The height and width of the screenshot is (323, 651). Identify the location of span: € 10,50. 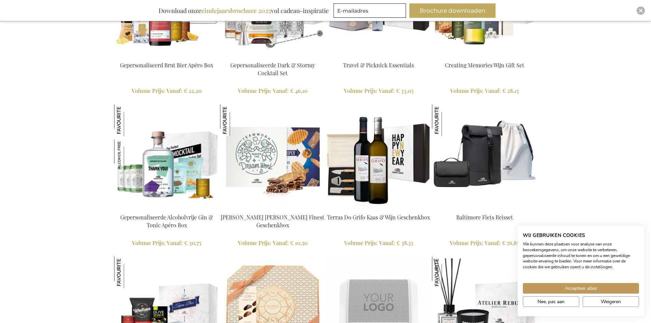
(299, 243).